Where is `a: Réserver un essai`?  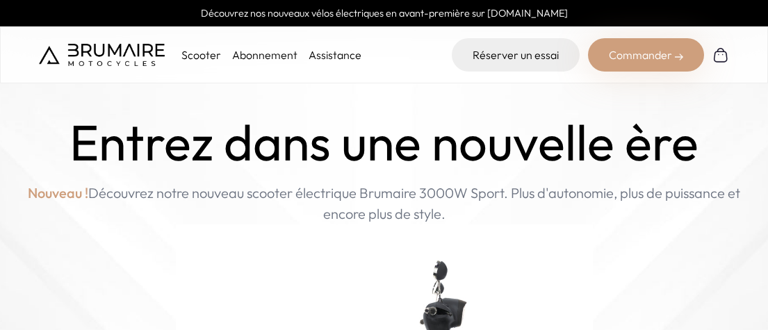
a: Réserver un essai is located at coordinates (516, 55).